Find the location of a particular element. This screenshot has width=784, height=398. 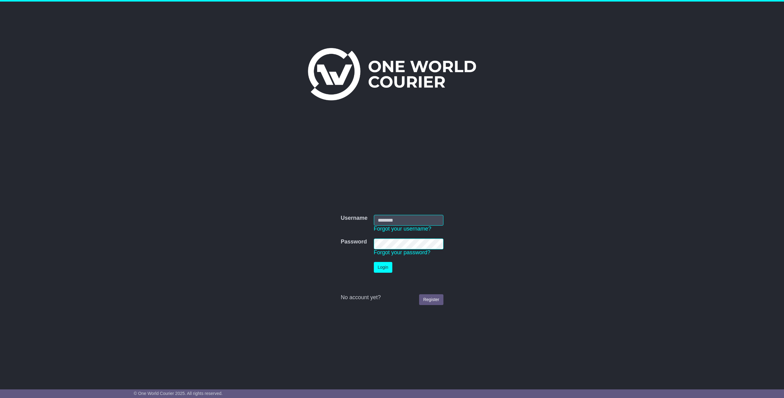

label: Username is located at coordinates (354, 218).